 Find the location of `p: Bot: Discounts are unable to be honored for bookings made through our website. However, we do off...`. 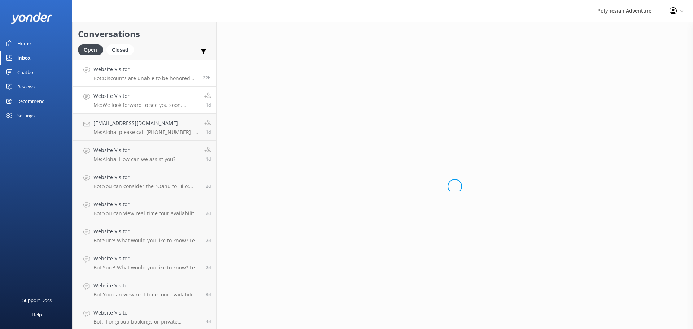

p: Bot: Discounts are unable to be honored for bookings made through our website. However, we do off... is located at coordinates (145, 78).